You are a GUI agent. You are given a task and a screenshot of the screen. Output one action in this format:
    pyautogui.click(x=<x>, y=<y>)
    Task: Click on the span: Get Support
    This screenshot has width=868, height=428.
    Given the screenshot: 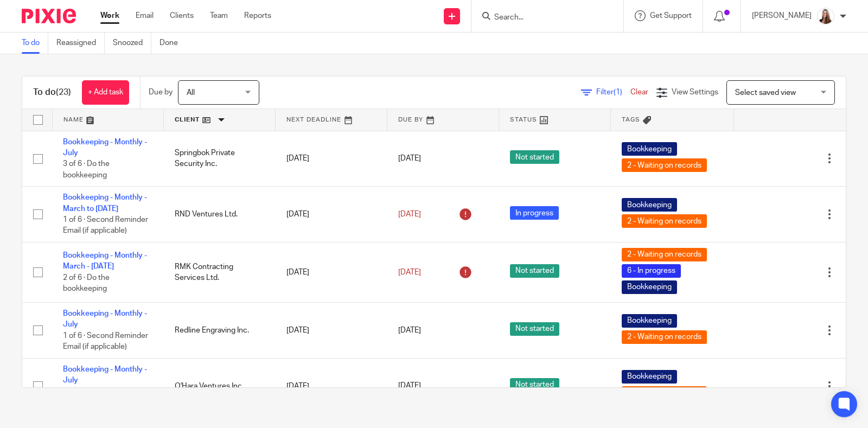 What is the action you would take?
    pyautogui.click(x=671, y=16)
    